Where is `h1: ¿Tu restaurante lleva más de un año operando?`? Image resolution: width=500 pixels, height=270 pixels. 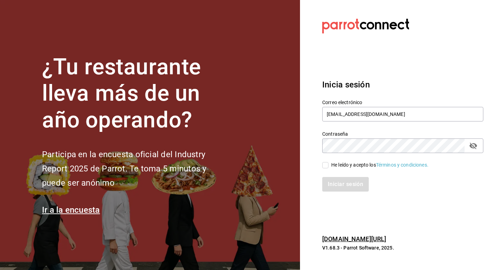 h1: ¿Tu restaurante lleva más de un año operando? is located at coordinates (136, 94).